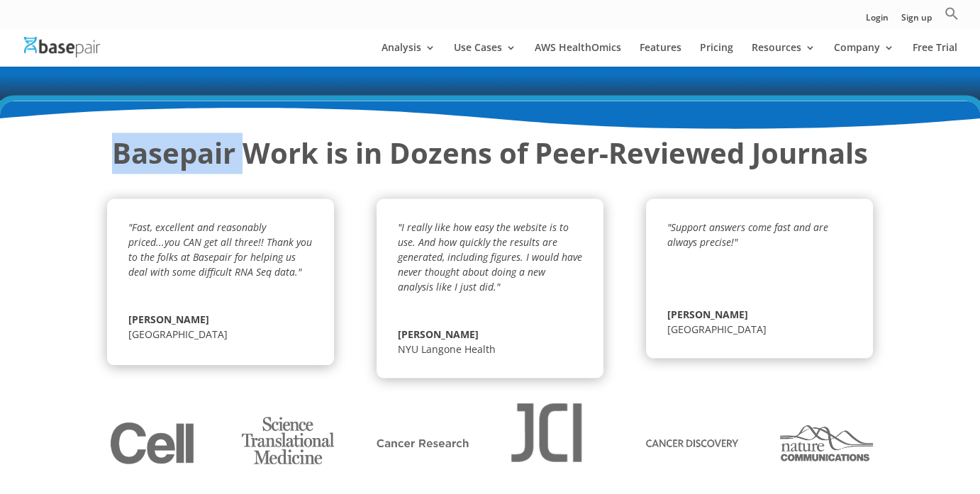 This screenshot has height=494, width=980. Describe the element at coordinates (916, 21) in the screenshot. I see `a: Sign up` at that location.